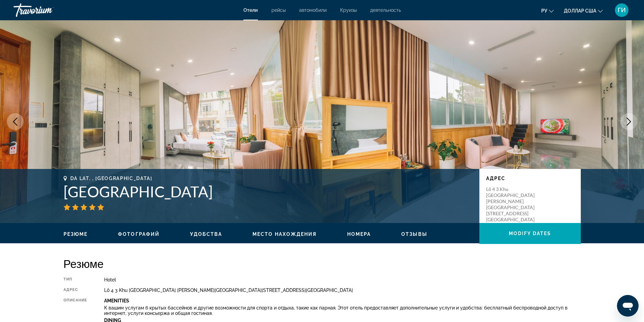 The image size is (644, 322). I want to click on button: Резюме, so click(76, 234).